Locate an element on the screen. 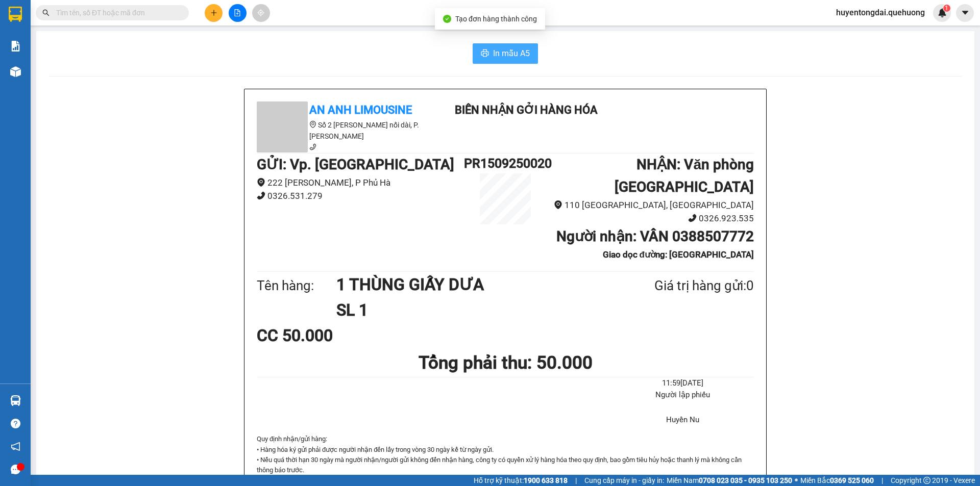  span: caret-down is located at coordinates (965, 13).